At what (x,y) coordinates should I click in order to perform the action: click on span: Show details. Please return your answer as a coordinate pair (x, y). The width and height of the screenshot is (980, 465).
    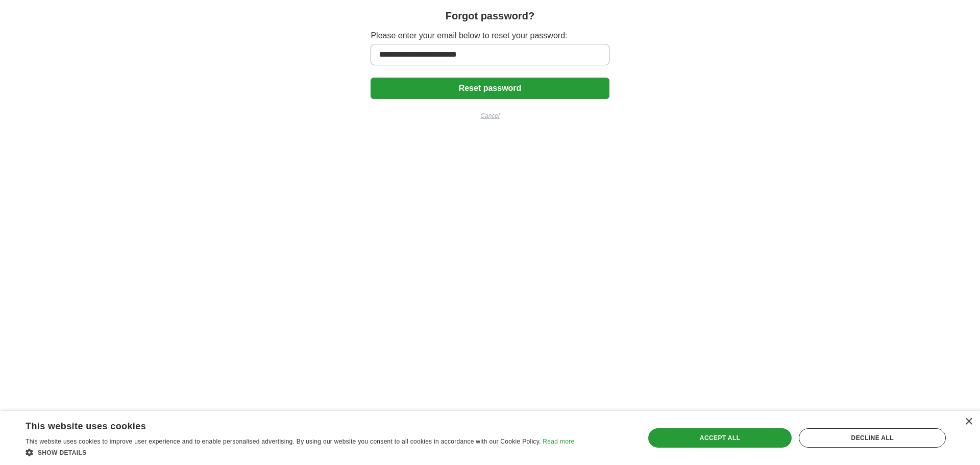
    Looking at the image, I should click on (62, 453).